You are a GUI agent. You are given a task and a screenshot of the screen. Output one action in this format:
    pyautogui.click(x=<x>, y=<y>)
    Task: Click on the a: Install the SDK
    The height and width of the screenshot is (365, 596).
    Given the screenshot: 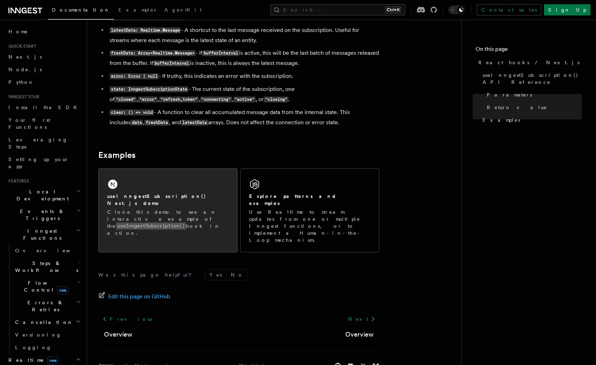 What is the action you would take?
    pyautogui.click(x=44, y=108)
    